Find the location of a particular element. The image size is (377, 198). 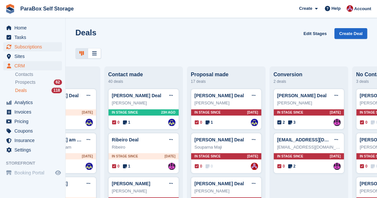

a: Preview store is located at coordinates (58, 173).